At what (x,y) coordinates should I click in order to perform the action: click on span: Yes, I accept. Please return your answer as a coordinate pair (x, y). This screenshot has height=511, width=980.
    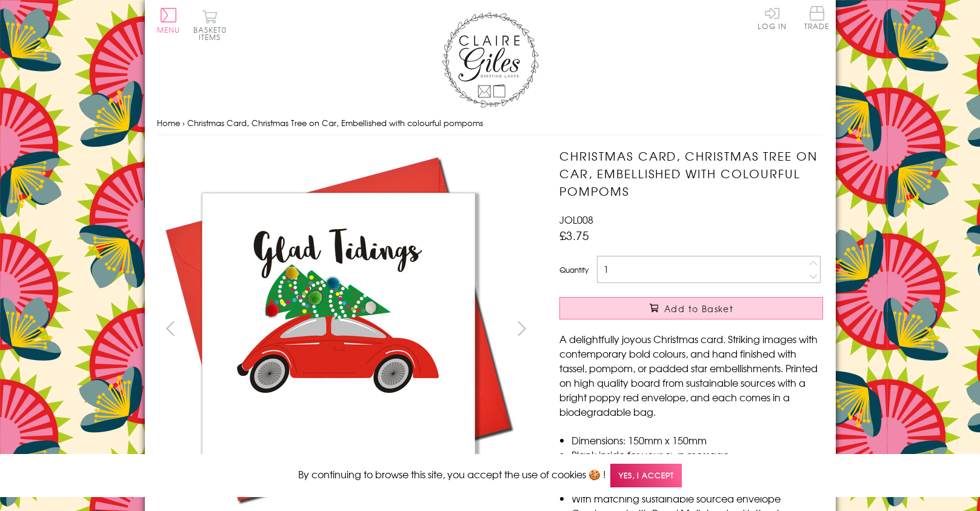
    Looking at the image, I should click on (646, 475).